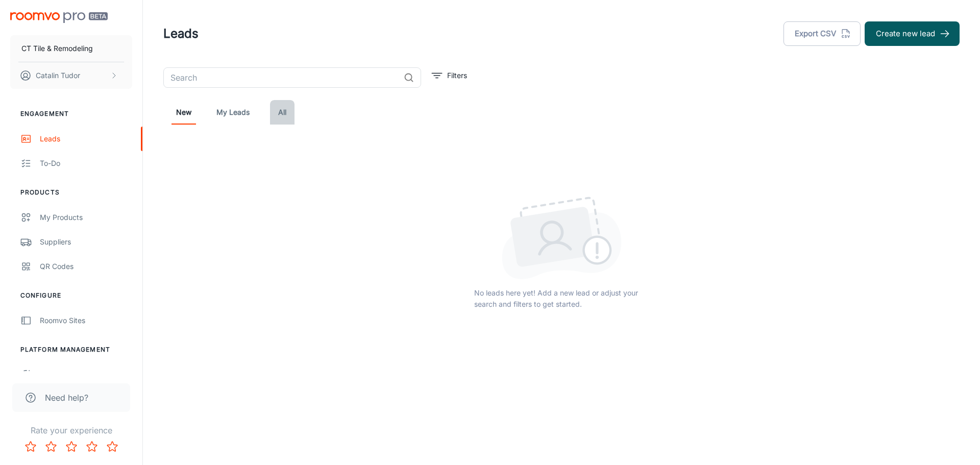 This screenshot has width=980, height=465. Describe the element at coordinates (457, 76) in the screenshot. I see `p: Filters` at that location.